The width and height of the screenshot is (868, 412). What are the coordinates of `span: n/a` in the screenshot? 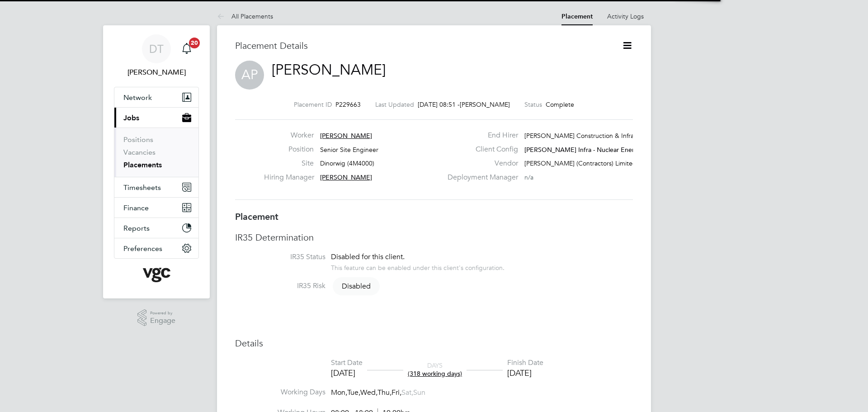 It's located at (529, 177).